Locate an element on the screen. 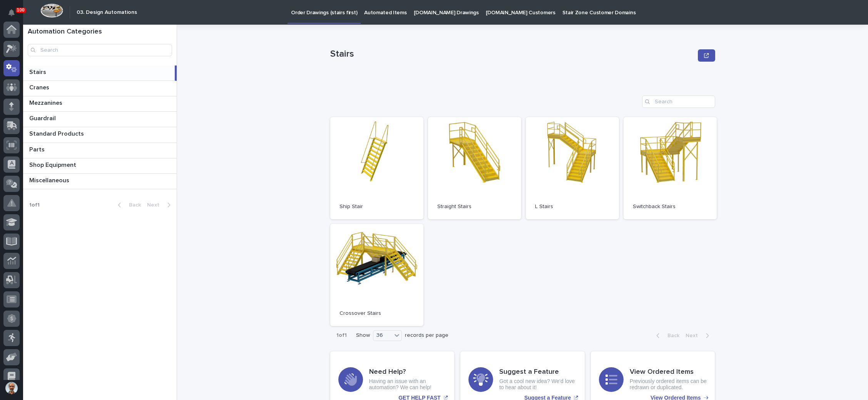  p: records per page is located at coordinates (427, 335).